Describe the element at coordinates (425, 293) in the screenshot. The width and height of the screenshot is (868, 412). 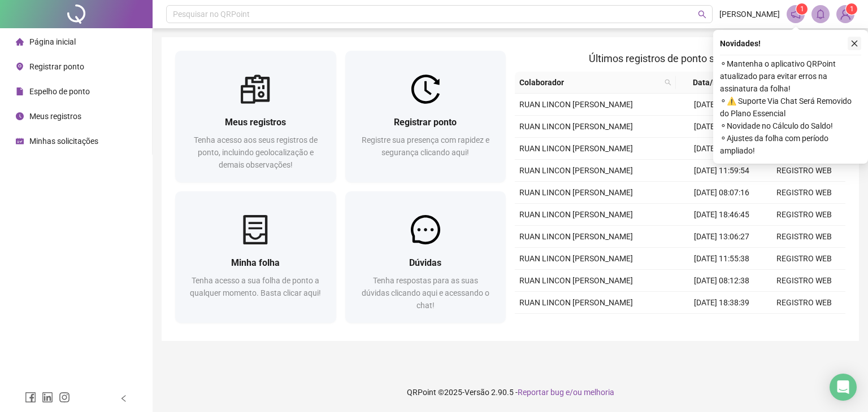
I see `span: Tenha respostas para as suas dúvidas clicando aqui e acessando o chat!` at that location.